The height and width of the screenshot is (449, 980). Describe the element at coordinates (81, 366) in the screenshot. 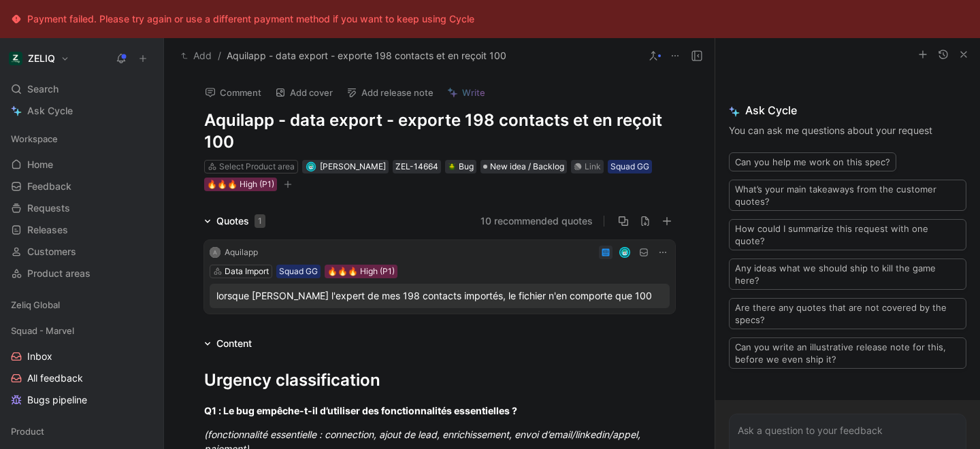

I see `div: Squad - MarvelInboxAll feedbackBugs pipeline` at that location.